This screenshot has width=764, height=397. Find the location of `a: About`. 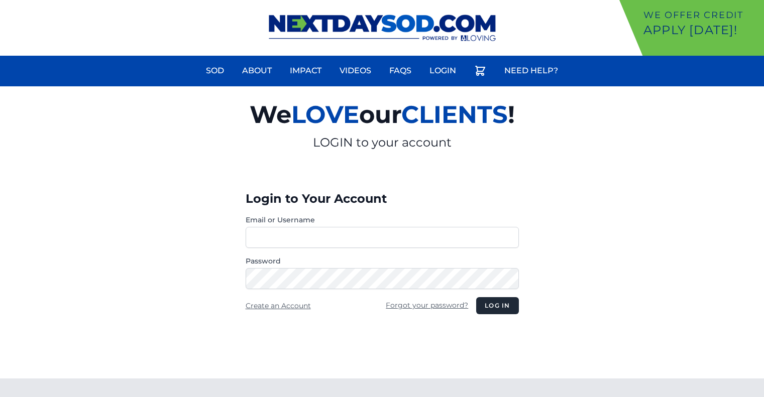

a: About is located at coordinates (257, 71).